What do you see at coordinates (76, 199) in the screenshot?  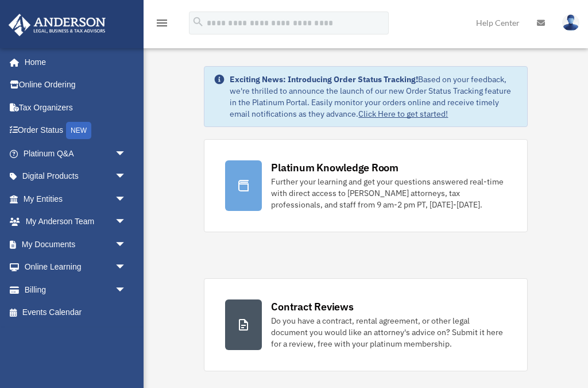 I see `a: My Entitiesarrow_drop_down` at bounding box center [76, 199].